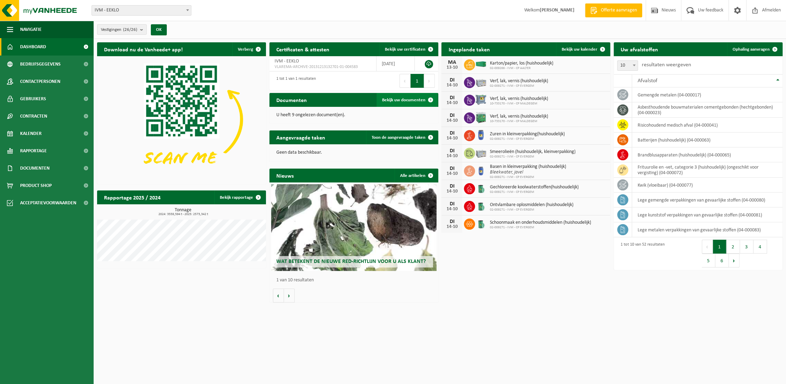 This screenshot has height=384, width=786. Describe the element at coordinates (707, 170) in the screenshot. I see `td: frituurolie en -vet, categorie 3 (huishoudelijk) (ongeschikt voor vergisting) (04-000072)` at that location.